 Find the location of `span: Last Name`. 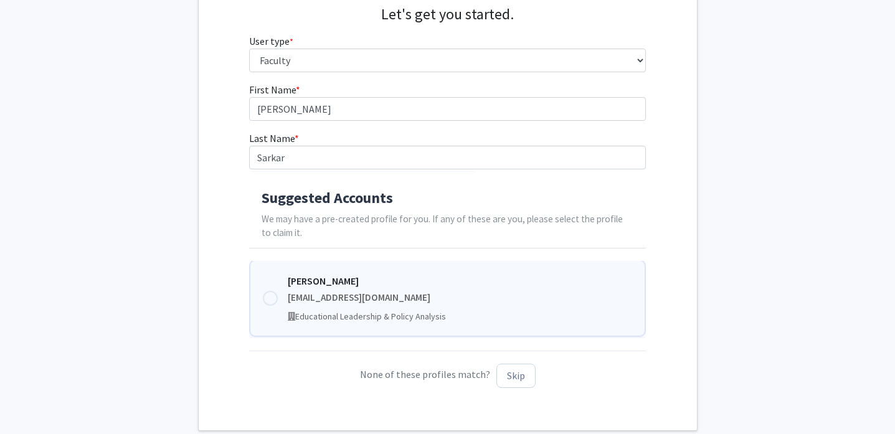

span: Last Name is located at coordinates (271, 138).